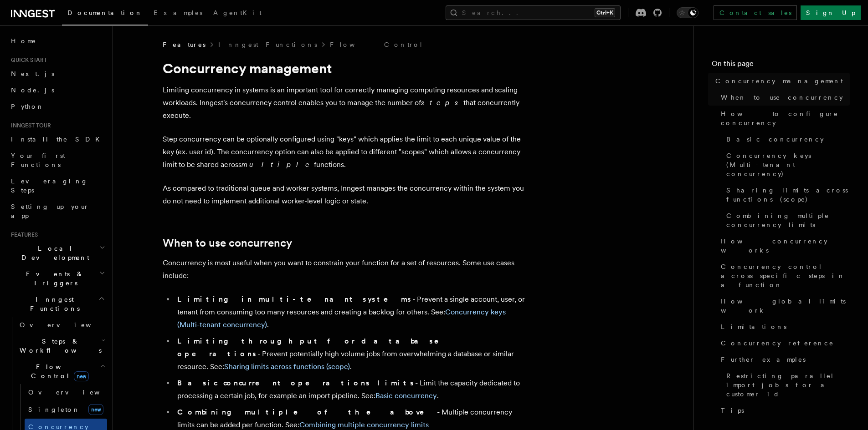  What do you see at coordinates (788, 385) in the screenshot?
I see `span: Restricting parallel import jobs for a customer id` at bounding box center [788, 385].